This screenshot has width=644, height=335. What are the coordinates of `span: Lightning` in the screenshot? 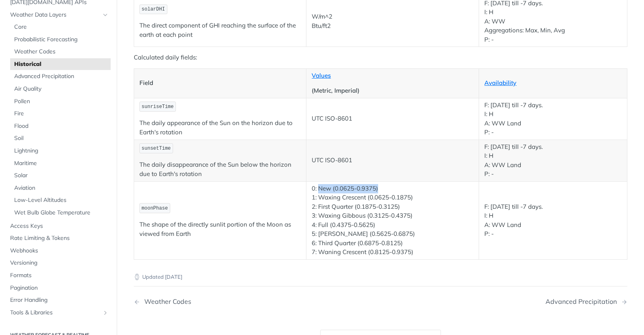 It's located at (61, 151).